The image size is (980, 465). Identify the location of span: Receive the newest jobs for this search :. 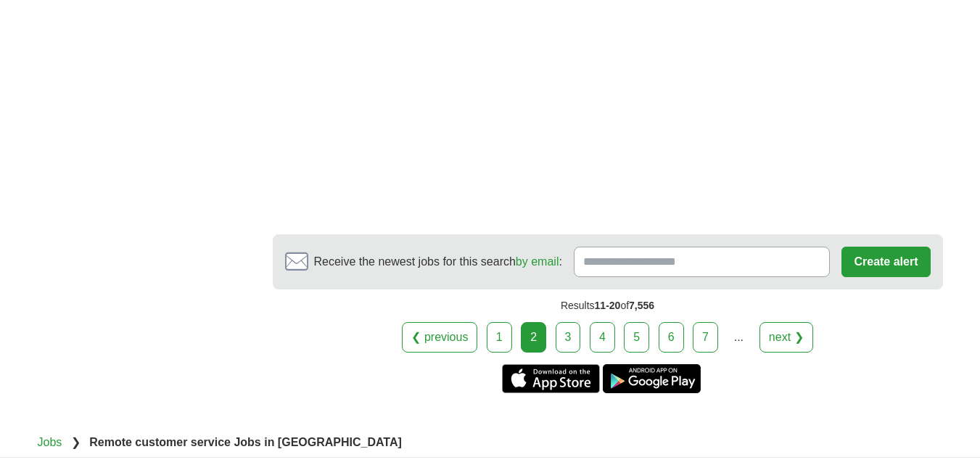
(438, 262).